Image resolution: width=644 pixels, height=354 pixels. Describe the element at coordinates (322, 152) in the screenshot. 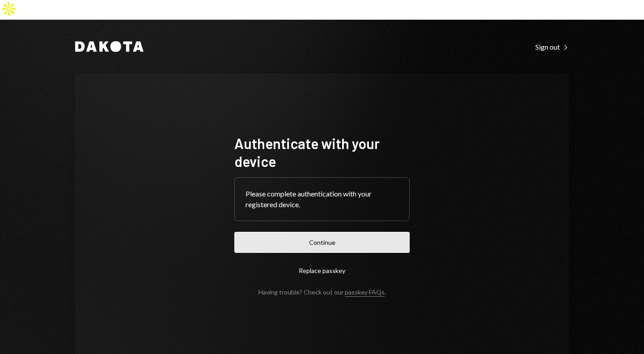

I see `h1: Authenticate with your device` at that location.